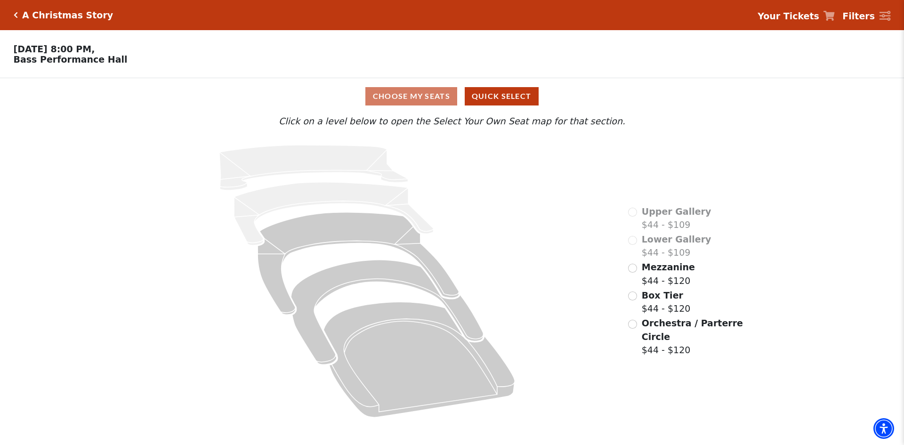 The width and height of the screenshot is (904, 445). Describe the element at coordinates (334, 214) in the screenshot. I see `path: Lower Gallery - Seats Available: 0` at that location.